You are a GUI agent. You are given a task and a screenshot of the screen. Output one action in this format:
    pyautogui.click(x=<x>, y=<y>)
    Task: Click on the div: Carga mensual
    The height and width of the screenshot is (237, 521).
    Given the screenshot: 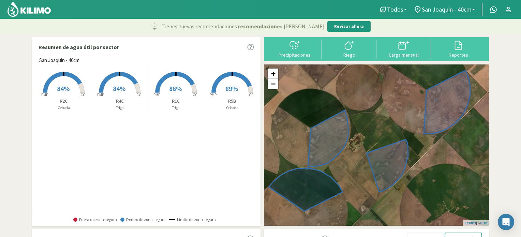 What is the action you would take?
    pyautogui.click(x=403, y=55)
    